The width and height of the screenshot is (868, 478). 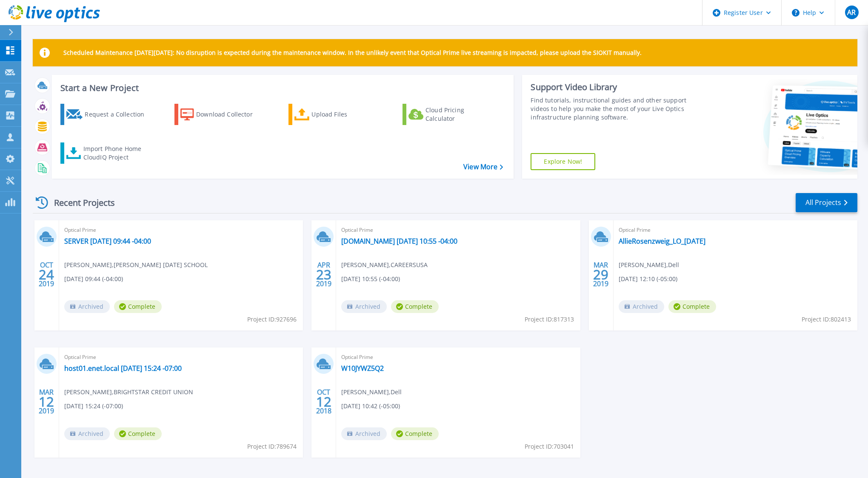 I want to click on div: OCT 2018, so click(x=324, y=401).